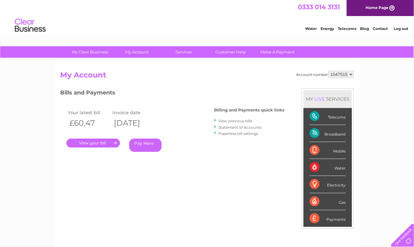 The width and height of the screenshot is (414, 247). What do you see at coordinates (328, 116) in the screenshot?
I see `div: Telecoms` at bounding box center [328, 116].